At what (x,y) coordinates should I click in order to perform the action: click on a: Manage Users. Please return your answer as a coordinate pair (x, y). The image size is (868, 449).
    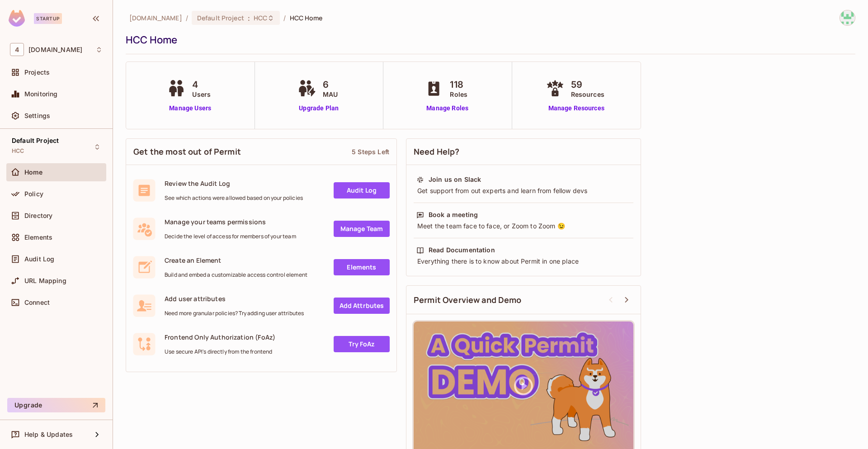
    Looking at the image, I should click on (189, 108).